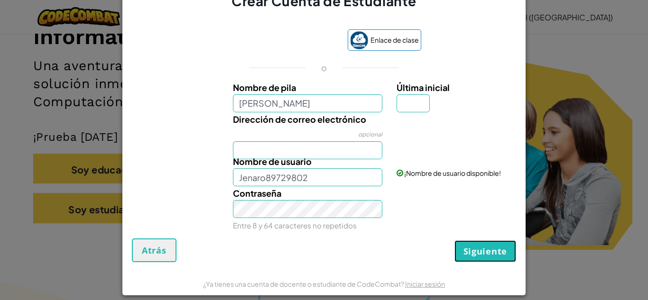  I want to click on font: Nombre de usuario, so click(272, 161).